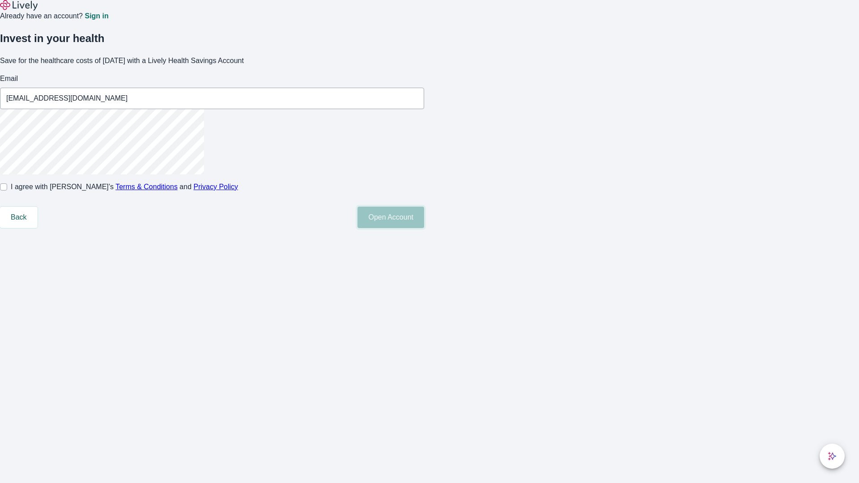 Image resolution: width=859 pixels, height=483 pixels. I want to click on svg: Lively AI Assistant, so click(833, 457).